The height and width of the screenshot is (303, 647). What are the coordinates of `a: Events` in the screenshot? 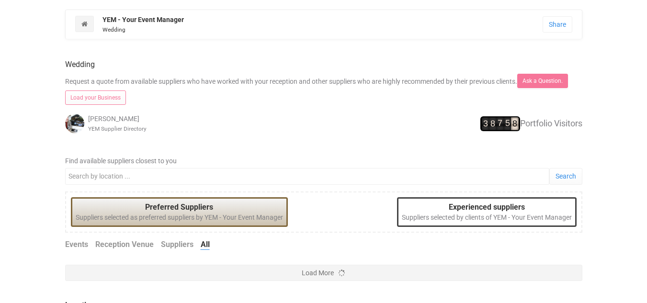 It's located at (77, 245).